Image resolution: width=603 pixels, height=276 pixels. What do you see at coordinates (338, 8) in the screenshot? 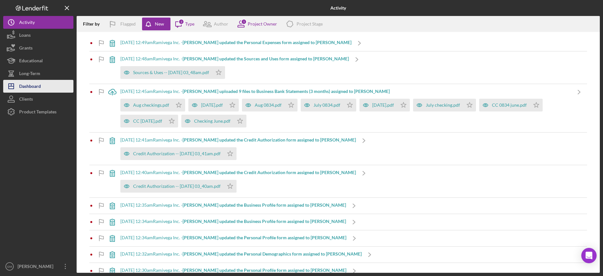
I see `b: Activity` at bounding box center [338, 8].